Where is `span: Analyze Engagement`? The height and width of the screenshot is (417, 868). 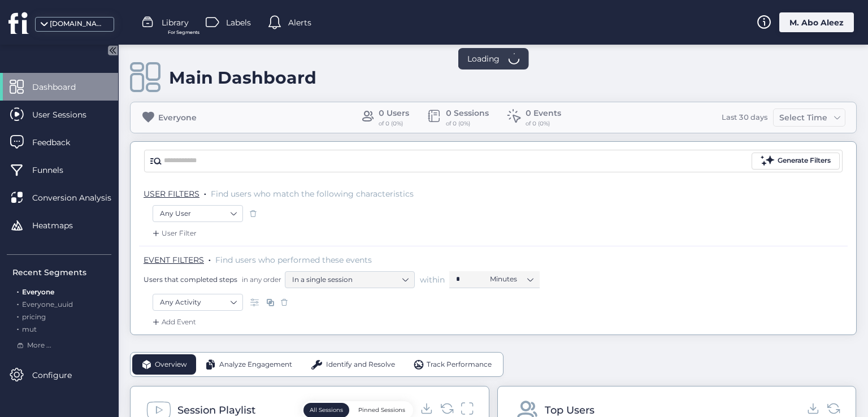
span: Analyze Engagement is located at coordinates (256, 364).